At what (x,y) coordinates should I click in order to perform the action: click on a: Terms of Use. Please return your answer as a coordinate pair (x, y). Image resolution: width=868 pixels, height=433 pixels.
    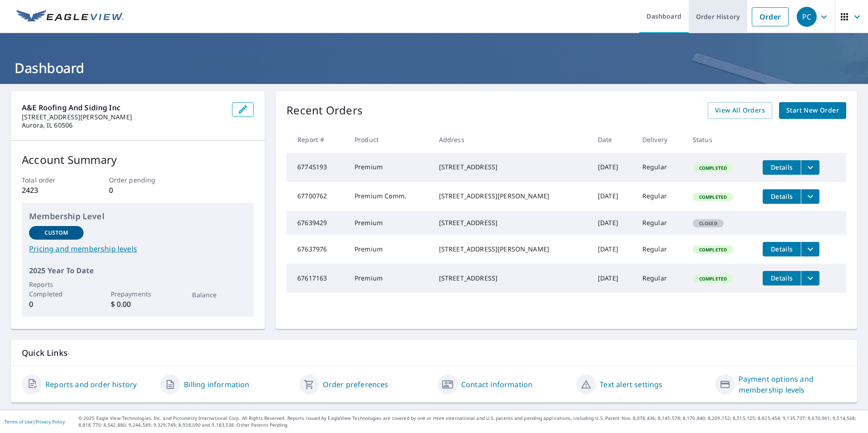
    Looking at the image, I should click on (18, 421).